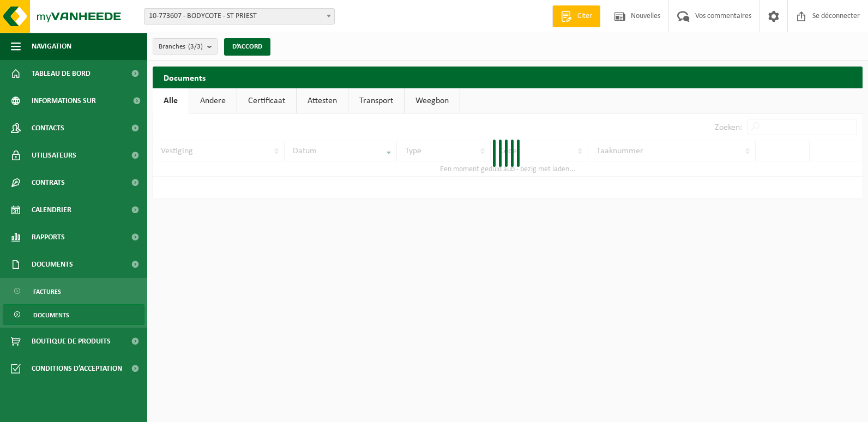  I want to click on span: Utilisateurs, so click(54, 155).